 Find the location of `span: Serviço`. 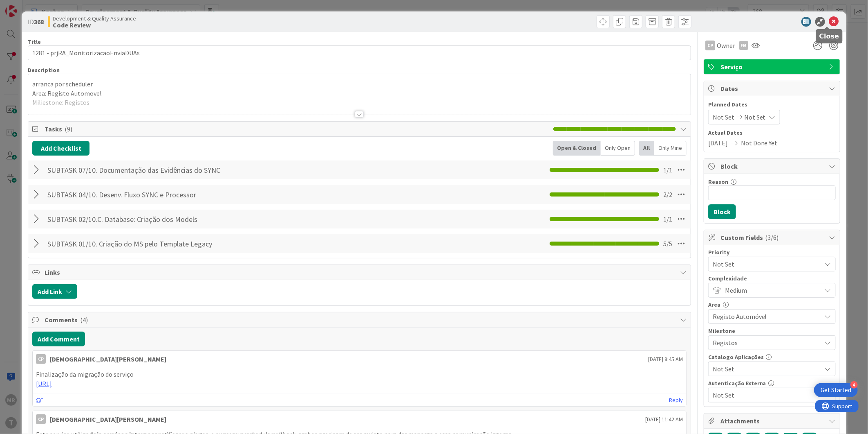

span: Serviço is located at coordinates (773, 67).